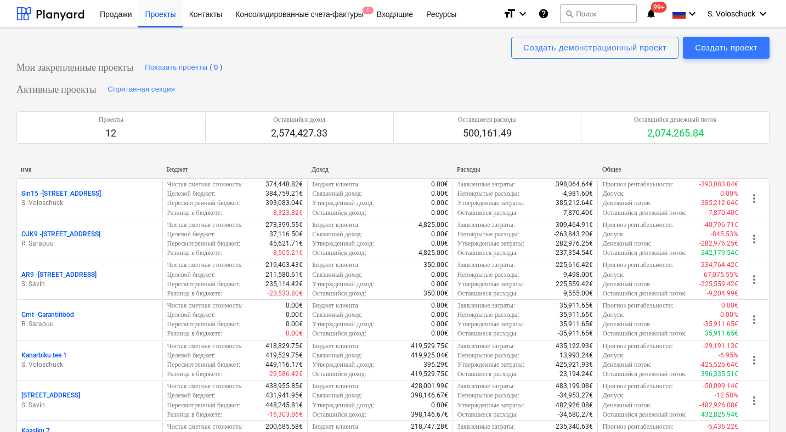 Image resolution: width=786 pixels, height=432 pixels. Describe the element at coordinates (675, 133) in the screenshot. I see `p: 2,074,265.84` at that location.